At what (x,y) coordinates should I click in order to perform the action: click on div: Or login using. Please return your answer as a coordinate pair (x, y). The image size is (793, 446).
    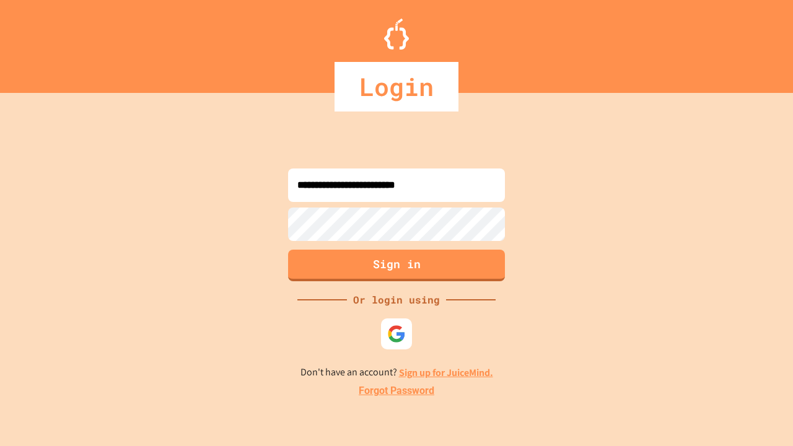
    Looking at the image, I should click on (397, 300).